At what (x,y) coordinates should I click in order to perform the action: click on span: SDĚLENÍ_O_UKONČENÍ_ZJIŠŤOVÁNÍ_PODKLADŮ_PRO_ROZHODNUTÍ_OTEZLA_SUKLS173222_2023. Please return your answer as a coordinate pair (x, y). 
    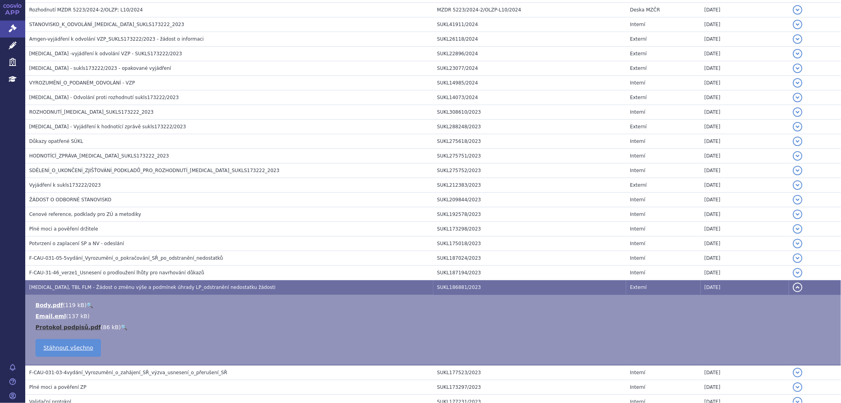
    Looking at the image, I should click on (154, 170).